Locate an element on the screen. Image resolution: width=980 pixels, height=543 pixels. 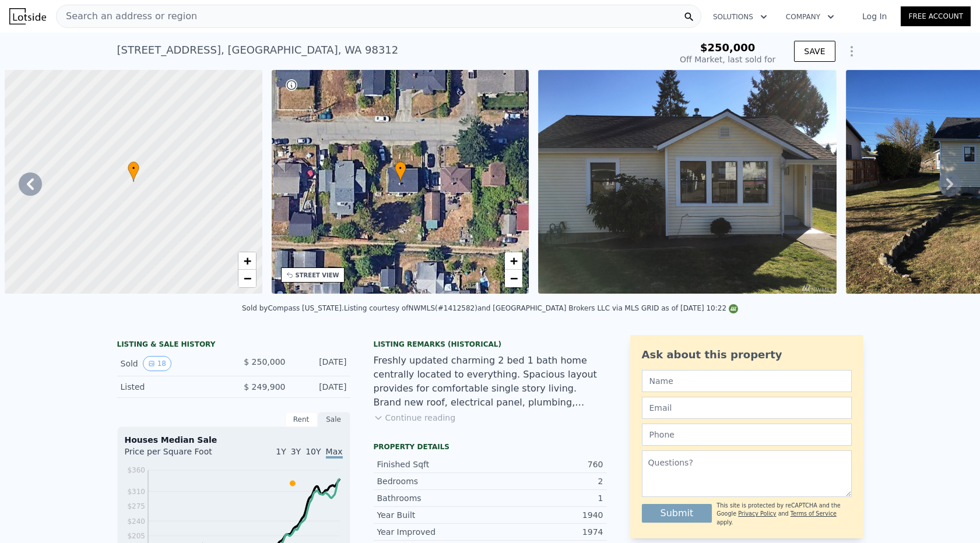
div: Year Improved is located at coordinates (433, 532).